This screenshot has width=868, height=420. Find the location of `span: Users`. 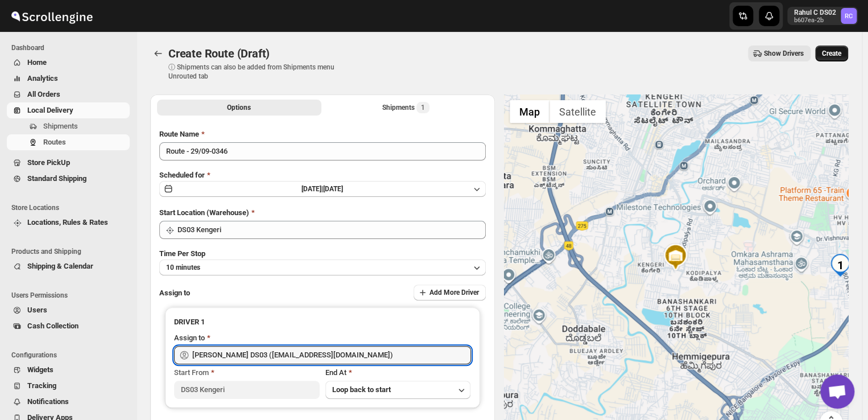

span: Users is located at coordinates (37, 309).